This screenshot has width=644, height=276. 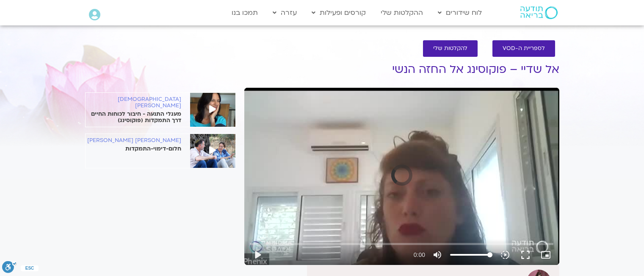 I want to click on a: עזרה, so click(x=285, y=13).